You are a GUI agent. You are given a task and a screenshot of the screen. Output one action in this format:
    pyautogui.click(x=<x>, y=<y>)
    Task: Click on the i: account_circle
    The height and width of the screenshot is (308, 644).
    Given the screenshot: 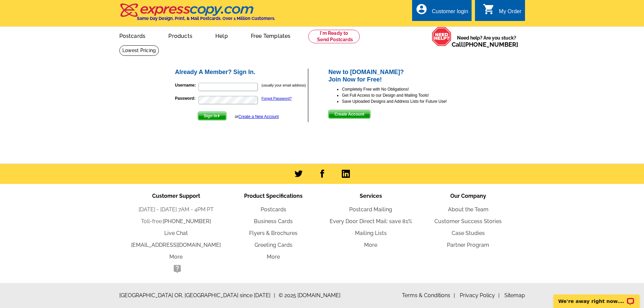 What is the action you would take?
    pyautogui.click(x=422, y=9)
    